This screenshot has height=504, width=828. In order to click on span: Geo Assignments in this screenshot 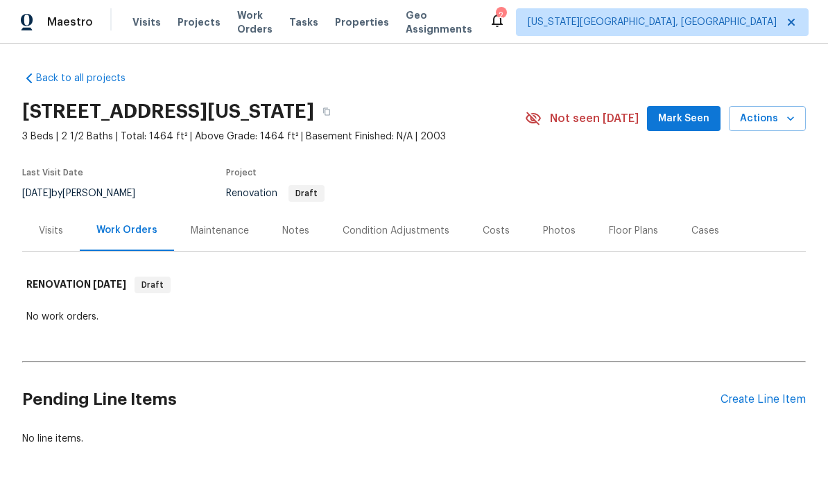, I will do `click(439, 22)`.